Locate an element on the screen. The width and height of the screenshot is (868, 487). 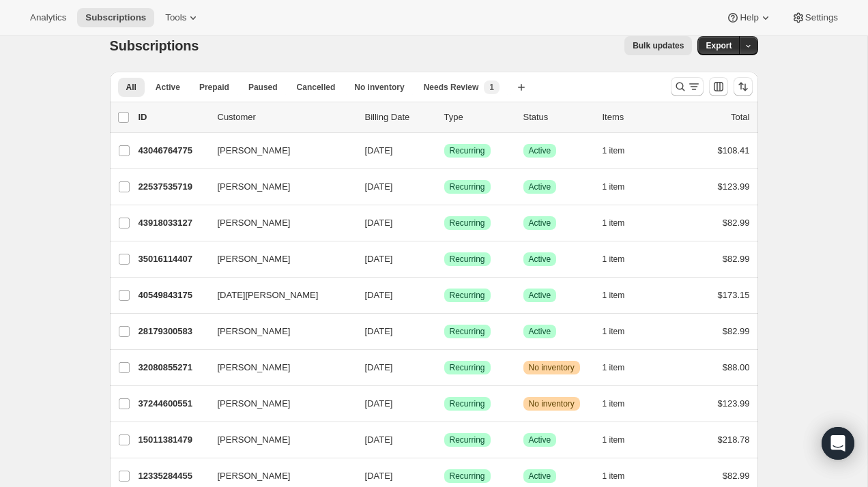
div: Items is located at coordinates (636, 118).